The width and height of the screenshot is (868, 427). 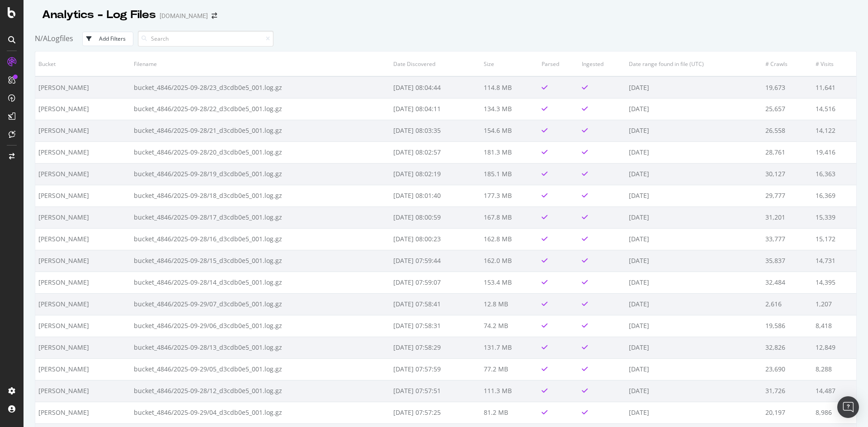 I want to click on td: 35,837, so click(x=787, y=260).